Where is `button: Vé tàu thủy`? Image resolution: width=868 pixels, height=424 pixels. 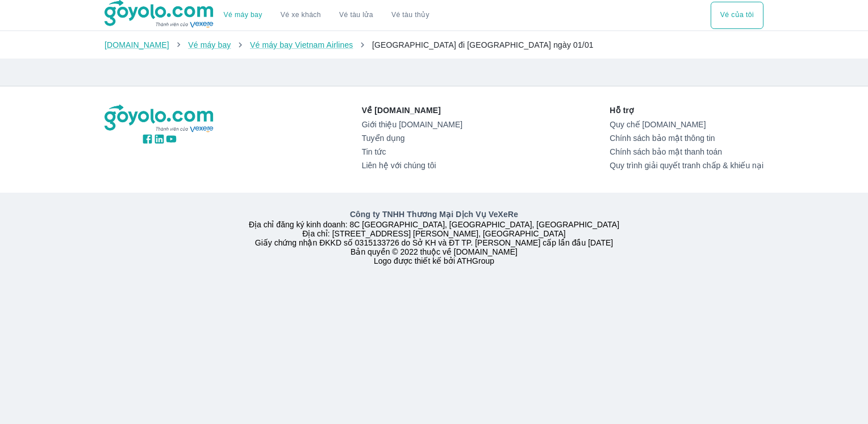 button: Vé tàu thủy is located at coordinates (410, 15).